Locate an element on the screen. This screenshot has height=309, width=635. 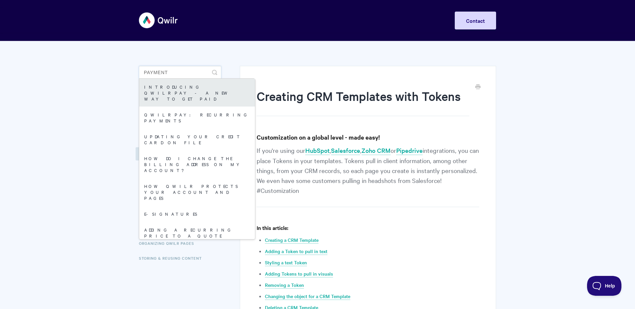
p: If you're using our , , or integrations, you can place Tokens in your templates. Tokens pull in c... is located at coordinates (368, 176).